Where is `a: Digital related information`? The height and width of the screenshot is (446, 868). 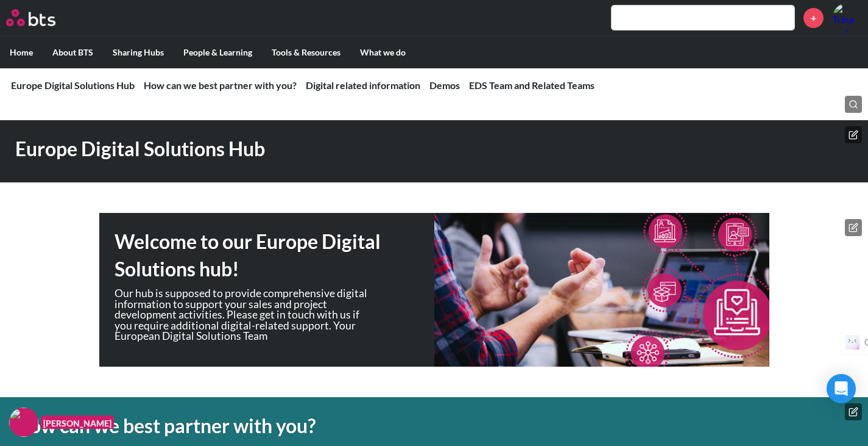
a: Digital related information is located at coordinates (363, 85).